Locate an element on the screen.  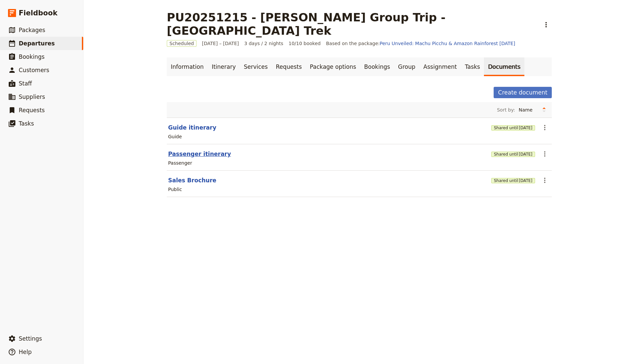
a: Requests is located at coordinates (288, 66).